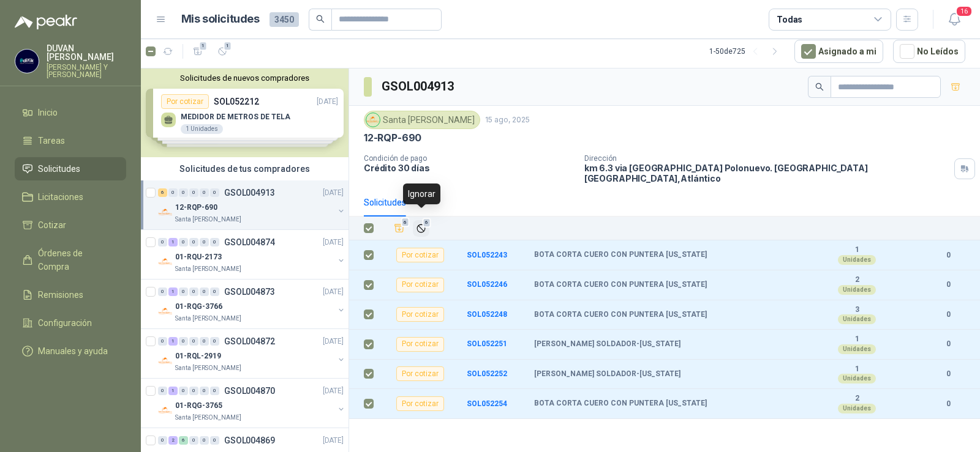 The height and width of the screenshot is (452, 980). Describe the element at coordinates (249, 341) in the screenshot. I see `p: GSOL004872` at that location.